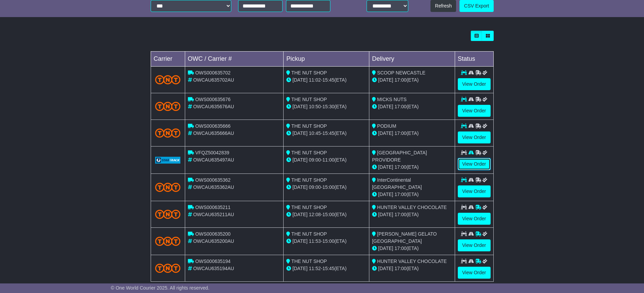  I want to click on span: OWS000635702, so click(212, 73).